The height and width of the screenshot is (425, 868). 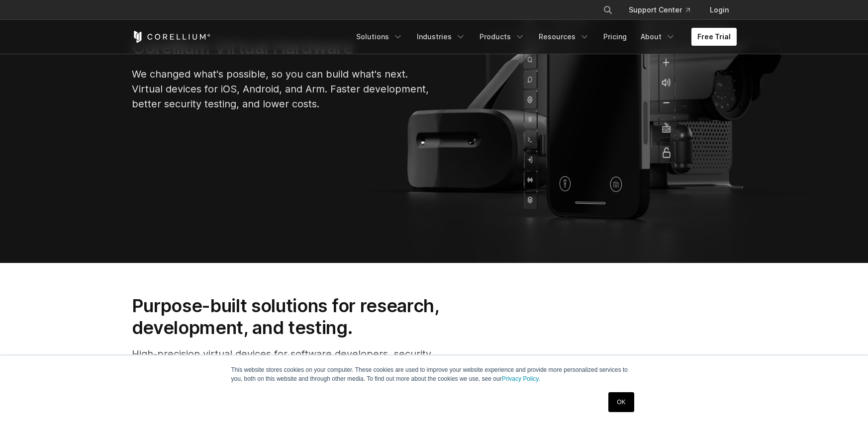 I want to click on a: Industries, so click(x=441, y=37).